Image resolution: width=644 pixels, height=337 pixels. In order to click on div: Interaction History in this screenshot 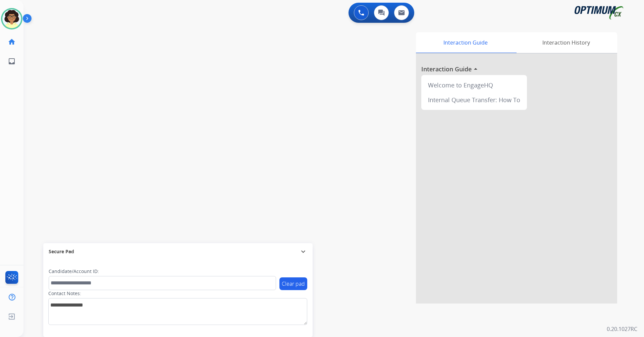, I will do `click(566, 43)`.